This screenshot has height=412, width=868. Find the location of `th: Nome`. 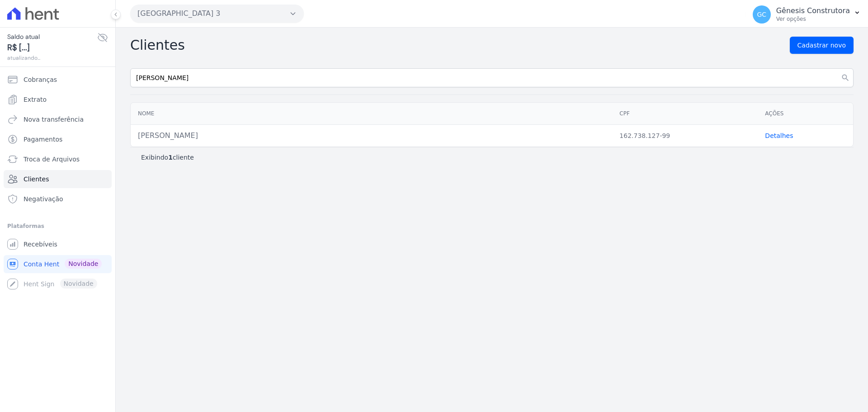

th: Nome is located at coordinates (371, 114).